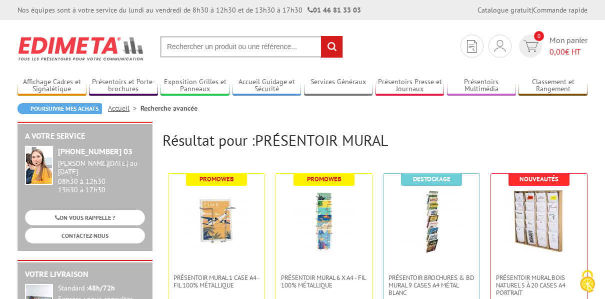 This screenshot has width=605, height=299. I want to click on img: Présentoir mural 1 case A4 - Fil 100% métallique, so click(217, 221).